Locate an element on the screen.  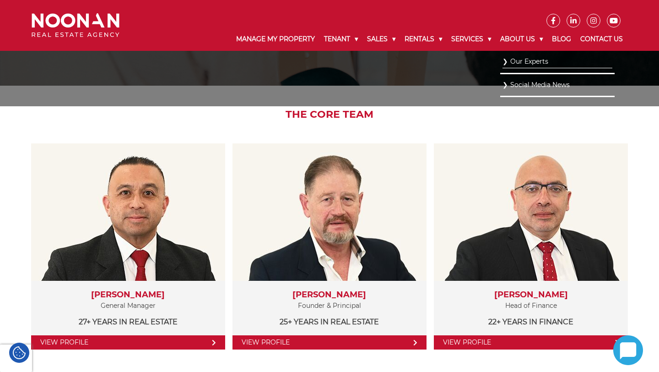
p: 27+ years in Real Estate is located at coordinates (128, 321).